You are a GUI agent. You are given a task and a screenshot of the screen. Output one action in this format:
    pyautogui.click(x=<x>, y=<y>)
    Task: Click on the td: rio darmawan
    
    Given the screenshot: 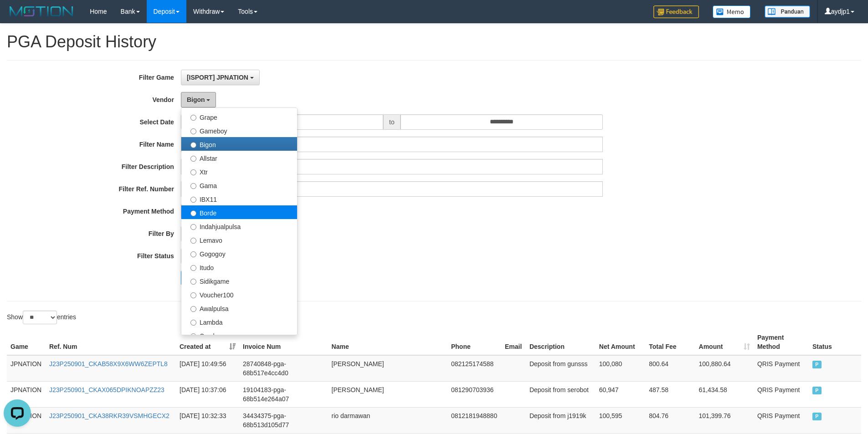 What is the action you would take?
    pyautogui.click(x=388, y=420)
    